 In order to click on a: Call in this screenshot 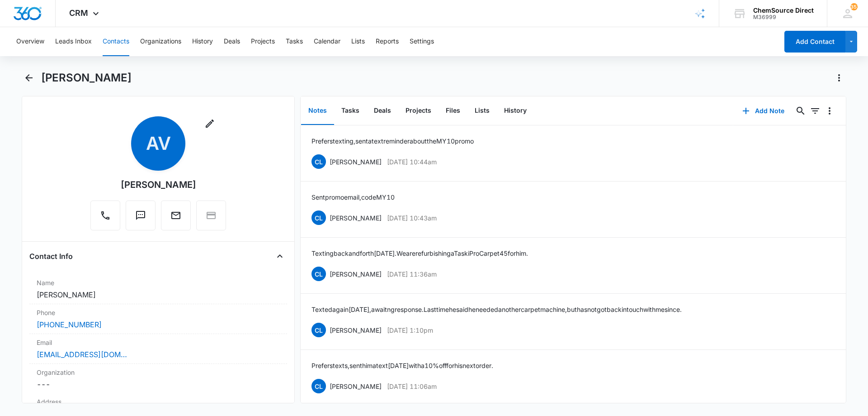, I will do `click(105, 218)`.